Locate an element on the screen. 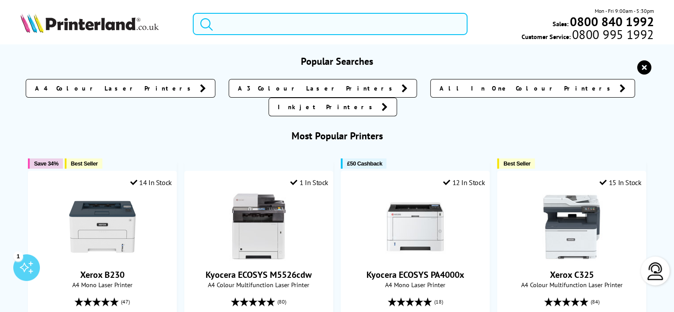 This screenshot has height=312, width=674. a: A3 Colour Laser Printers is located at coordinates (323, 88).